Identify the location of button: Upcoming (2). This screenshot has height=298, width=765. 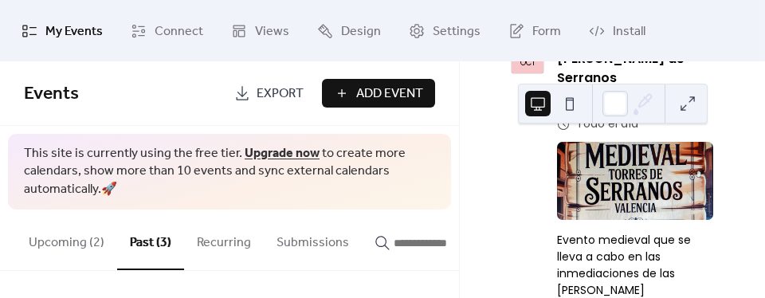
(66, 239).